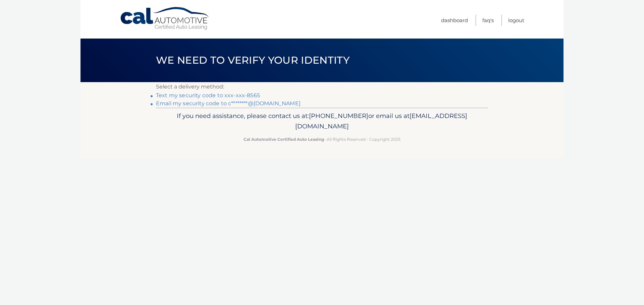  I want to click on p: - All Rights Reserved - Copyright 2025, so click(322, 139).